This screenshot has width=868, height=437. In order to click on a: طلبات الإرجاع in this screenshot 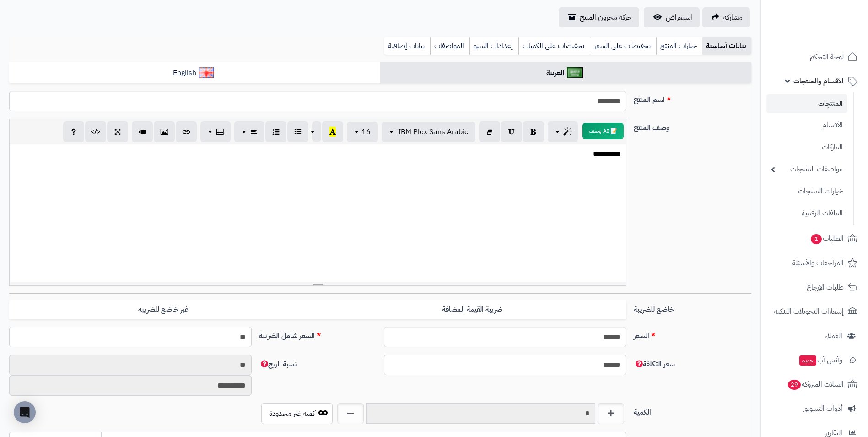, I will do `click(815, 287)`.